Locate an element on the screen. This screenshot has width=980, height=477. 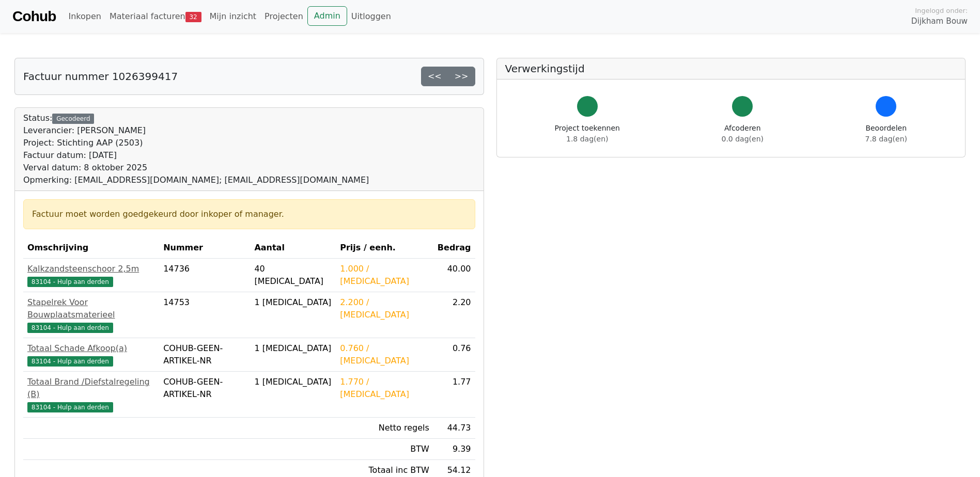
div: Afcoderen is located at coordinates (742, 134).